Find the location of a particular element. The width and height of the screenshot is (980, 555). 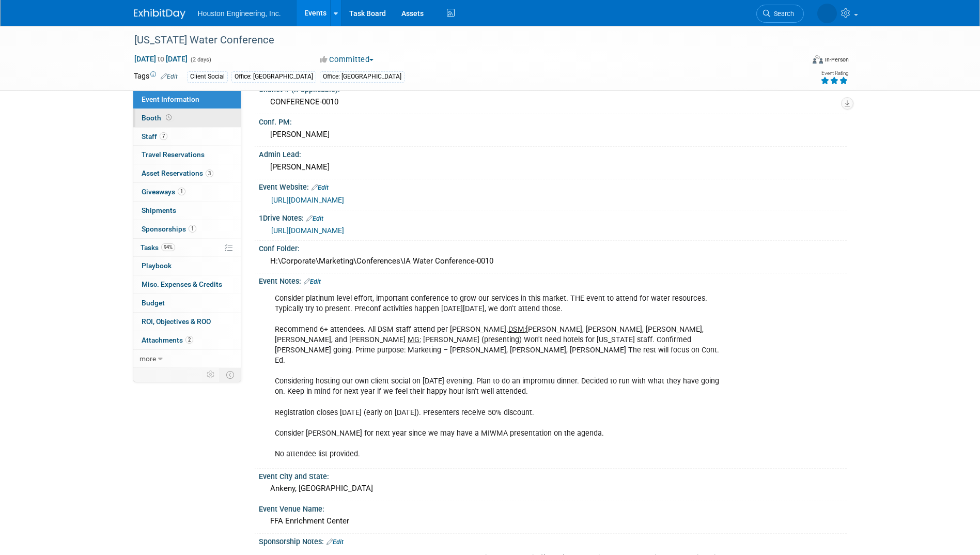

div: Conf Folder: is located at coordinates (553, 247).